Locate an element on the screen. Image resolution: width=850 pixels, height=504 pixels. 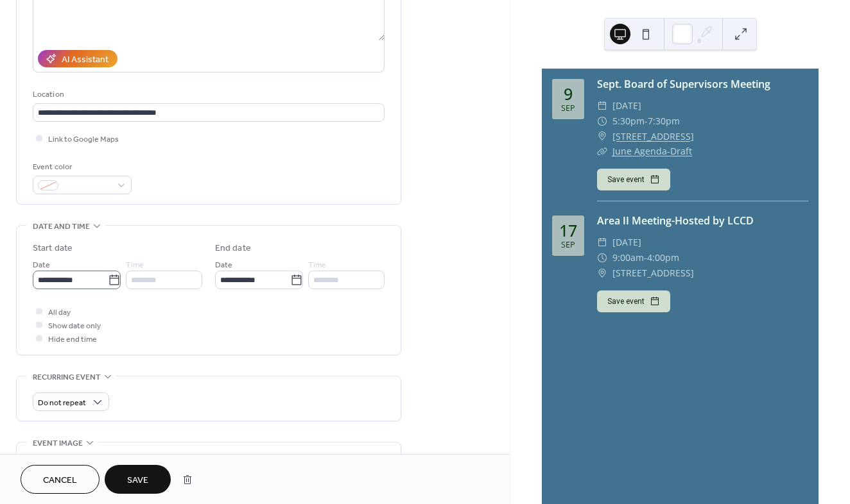
span: Date and time is located at coordinates (61, 227).